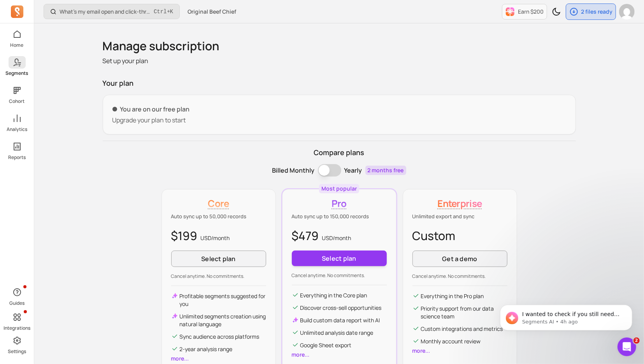 The image size is (644, 364). Describe the element at coordinates (78, 29) in the screenshot. I see `div: message notification from Segments AI, 4h ago. I wanted to check if you still need assistance wit...` at that location.